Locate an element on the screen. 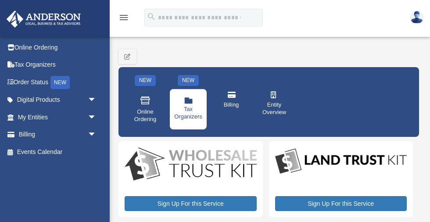  i: menu is located at coordinates (124, 18).